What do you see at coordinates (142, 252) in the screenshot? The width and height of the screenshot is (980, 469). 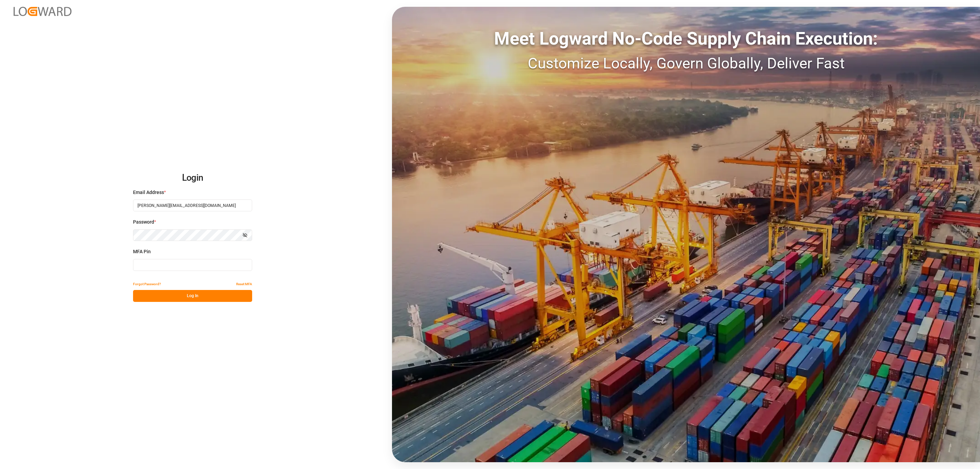 I see `span: MFA Pin` at bounding box center [142, 252].